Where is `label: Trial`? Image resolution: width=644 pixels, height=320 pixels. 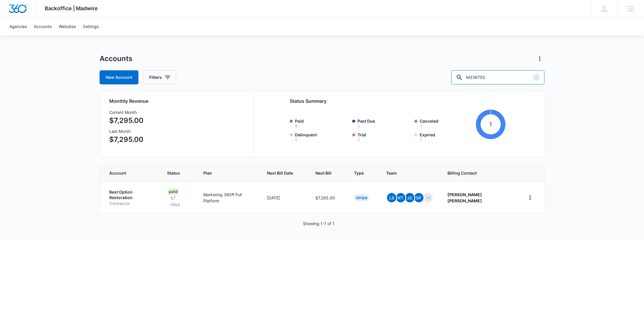 label: Trial is located at coordinates (385, 137).